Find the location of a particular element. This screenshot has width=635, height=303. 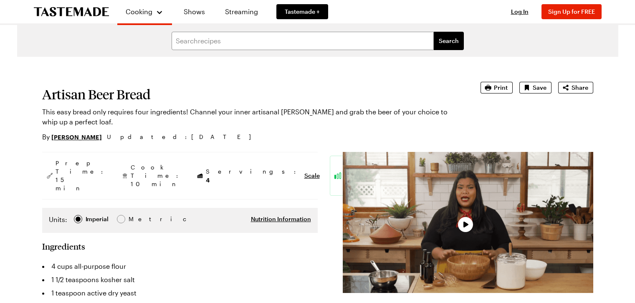

span: Prep Time: 15 min is located at coordinates (81, 176).